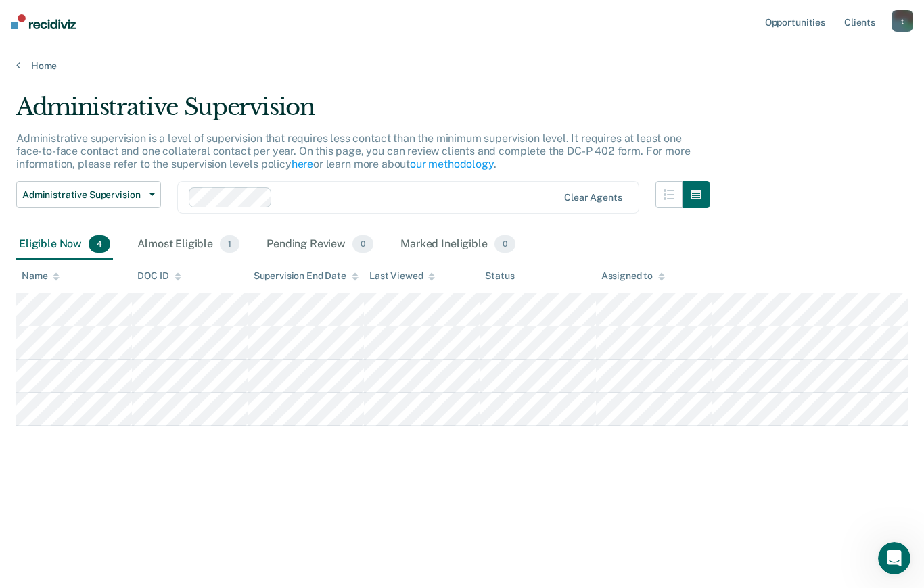 The image size is (924, 588). I want to click on p: Administrative supervision is a level of supervision that requires less contact than the minimum ..., so click(353, 151).